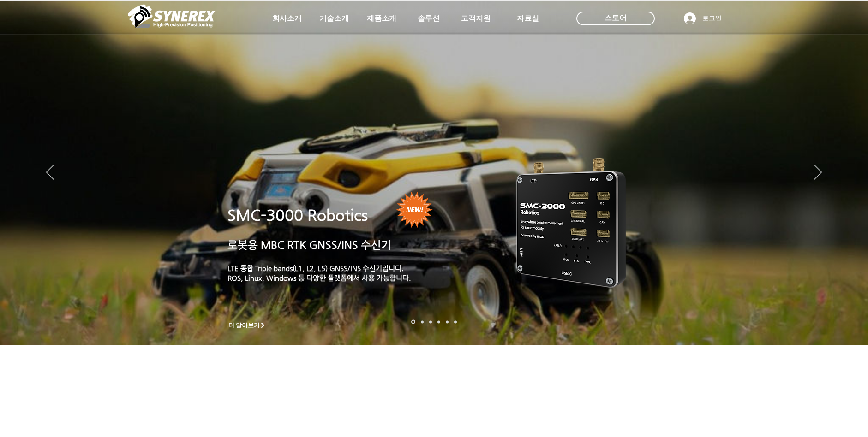  Describe the element at coordinates (244, 326) in the screenshot. I see `span: 더 알아보기` at that location.